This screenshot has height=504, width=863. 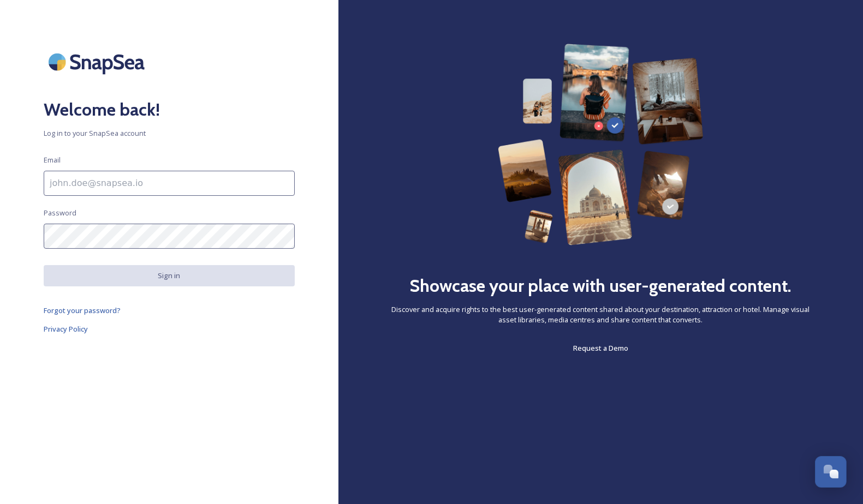 I want to click on span: Discover and acquire rights to the best user-generated content shared about your destination, att..., so click(x=600, y=315).